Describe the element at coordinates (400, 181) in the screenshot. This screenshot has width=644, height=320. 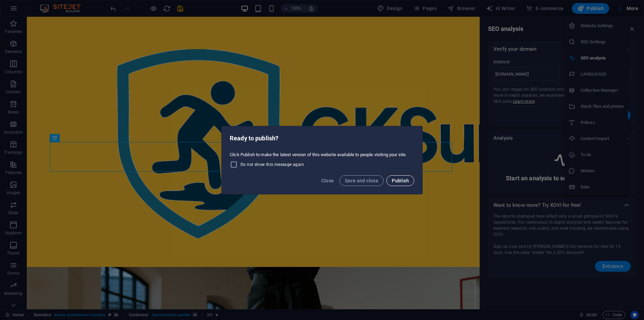
I see `font: Publish` at that location.